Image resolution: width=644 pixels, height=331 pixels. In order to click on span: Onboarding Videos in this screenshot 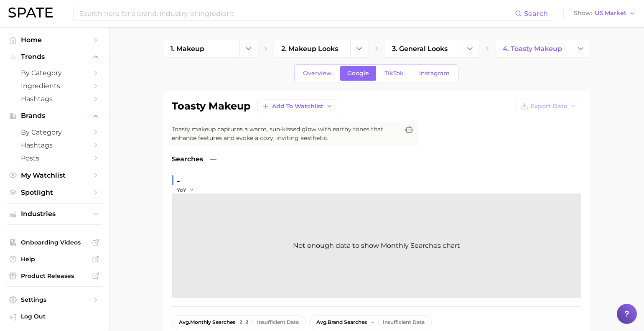, I will do `click(55, 243)`.